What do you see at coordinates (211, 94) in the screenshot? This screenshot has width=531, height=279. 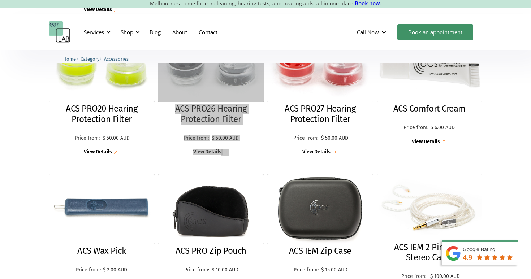 I see `a: ACS PRO26 Hearing Protection FilterACS PRO26 Hearing Protection FilterPrice from:$ 50.00 AUDView ...` at bounding box center [211, 94].